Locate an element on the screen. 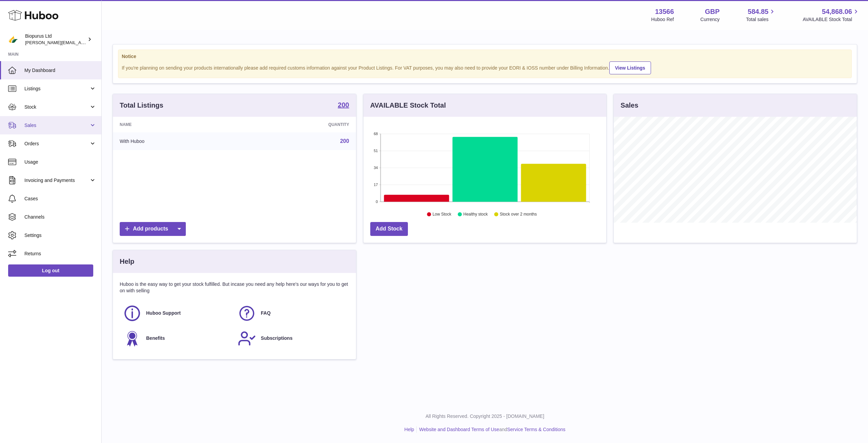 The image size is (868, 443). div: Huboo Ref is located at coordinates (662, 19).